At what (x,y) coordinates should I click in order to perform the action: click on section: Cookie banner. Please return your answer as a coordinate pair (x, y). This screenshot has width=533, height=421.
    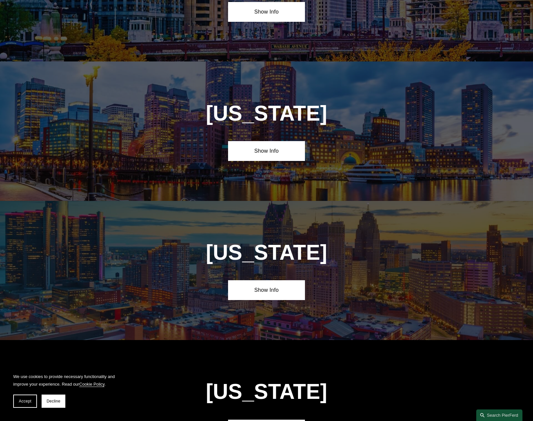
    Looking at the image, I should click on (66, 390).